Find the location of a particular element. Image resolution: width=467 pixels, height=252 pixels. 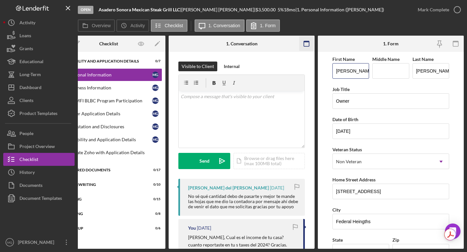

label: Zip is located at coordinates (396, 240).